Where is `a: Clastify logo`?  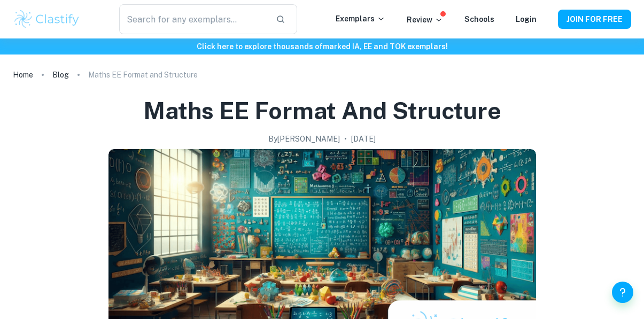 a: Clastify logo is located at coordinates (46, 20).